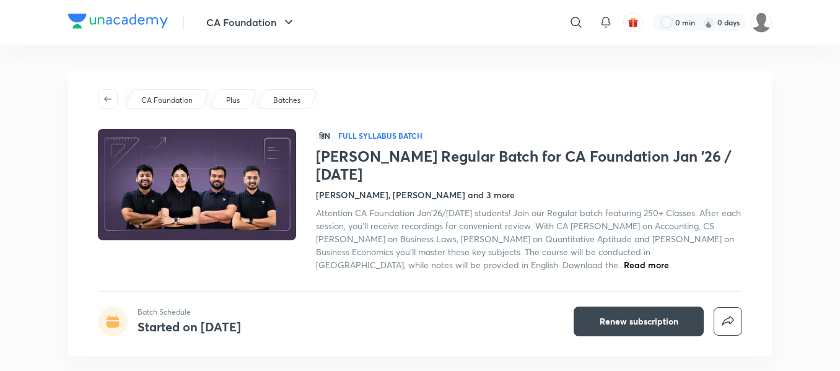 This screenshot has width=840, height=371. What do you see at coordinates (118, 22) in the screenshot?
I see `a: Company Logo` at bounding box center [118, 22].